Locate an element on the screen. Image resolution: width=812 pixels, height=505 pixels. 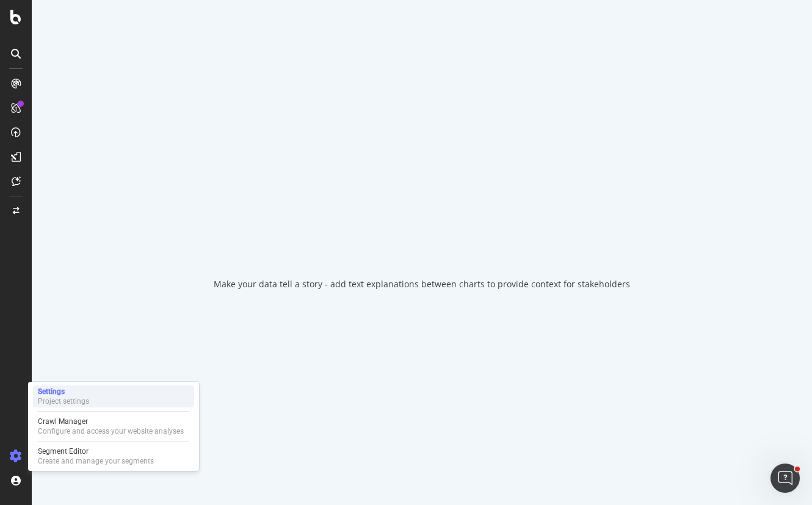
a: SettingsProject settings is located at coordinates (114, 397).